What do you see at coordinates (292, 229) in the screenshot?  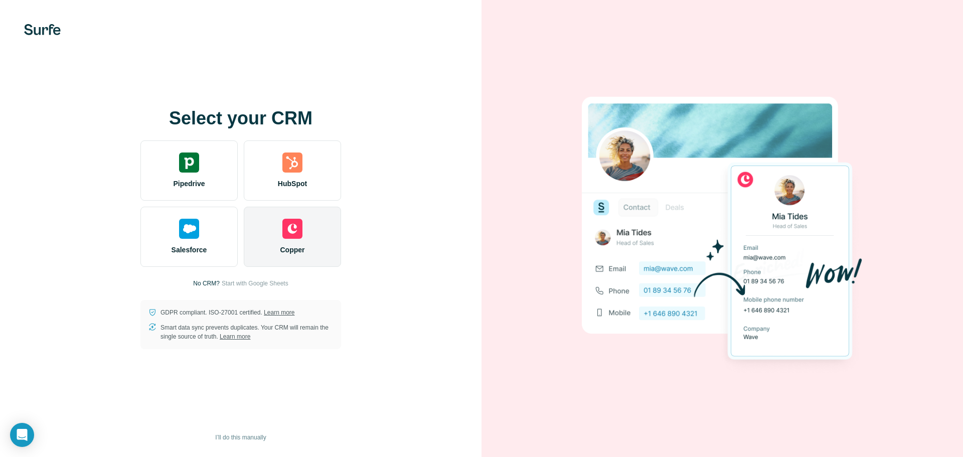 I see `img: copper's logo` at bounding box center [292, 229].